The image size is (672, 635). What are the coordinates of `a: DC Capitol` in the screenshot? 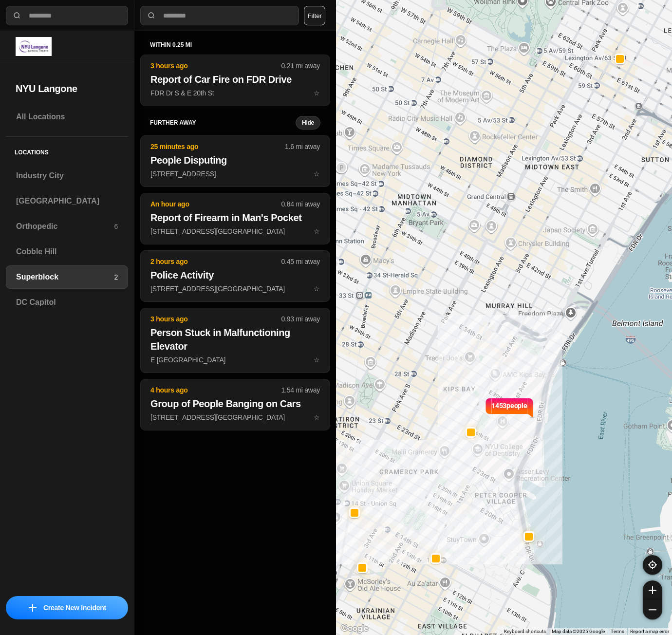 It's located at (67, 303).